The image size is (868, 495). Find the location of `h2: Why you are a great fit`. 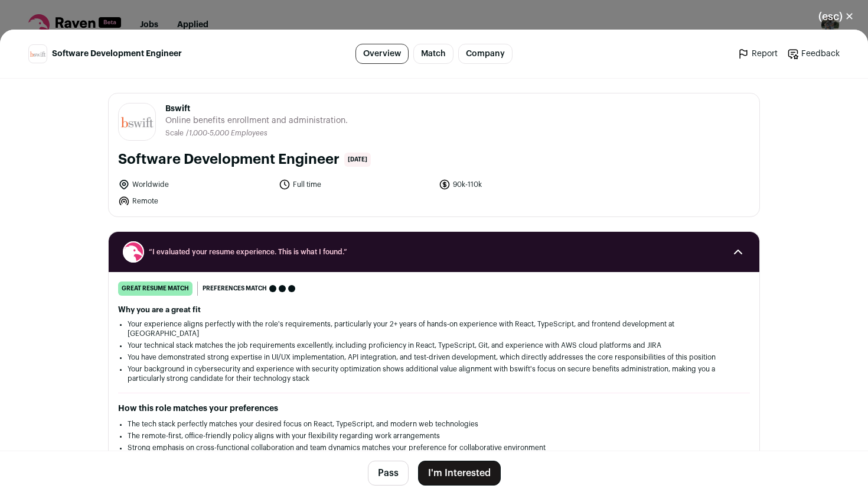

h2: Why you are a great fit is located at coordinates (434, 309).